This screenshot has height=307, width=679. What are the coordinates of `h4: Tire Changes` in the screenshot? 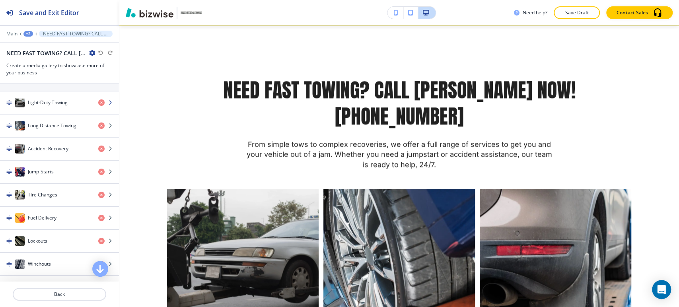 It's located at (43, 195).